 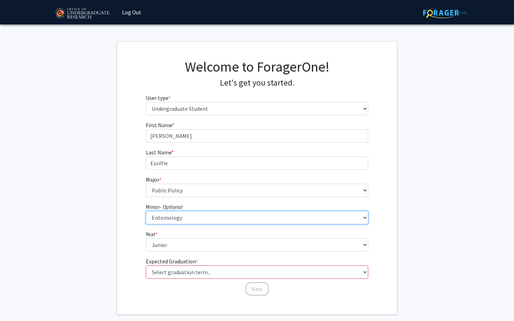 I want to click on img: ForagerOne Logo, so click(x=445, y=13).